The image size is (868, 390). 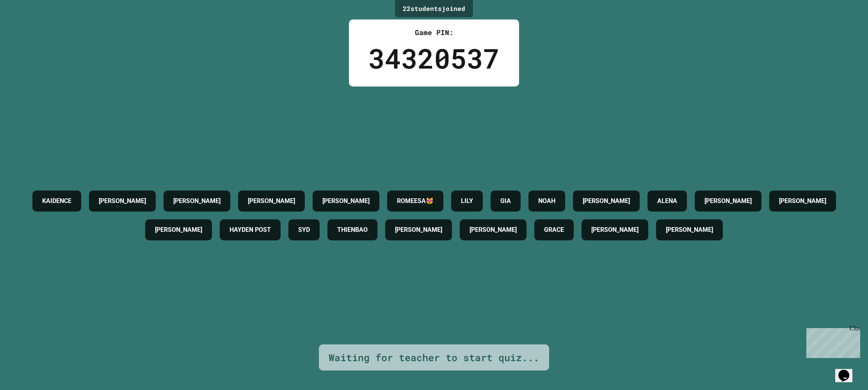 What do you see at coordinates (434, 32) in the screenshot?
I see `div: Game PIN:` at bounding box center [434, 32].